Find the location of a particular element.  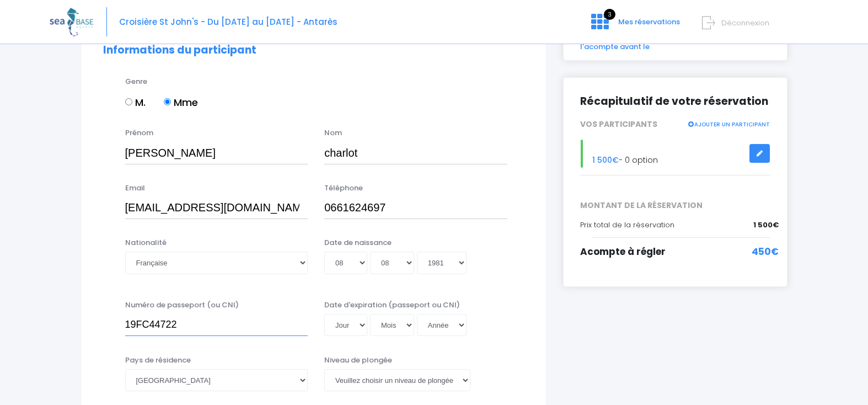

span: Déconnexion is located at coordinates (745, 23).